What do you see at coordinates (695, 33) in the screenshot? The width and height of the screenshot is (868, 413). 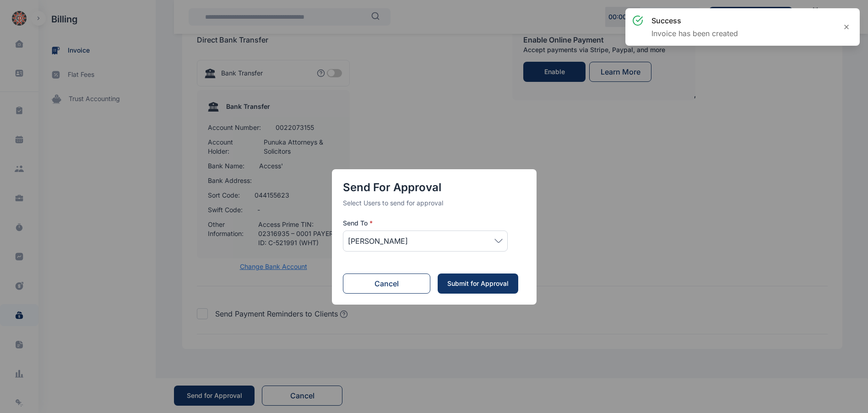 I see `p: Invoice has been created` at bounding box center [695, 33].